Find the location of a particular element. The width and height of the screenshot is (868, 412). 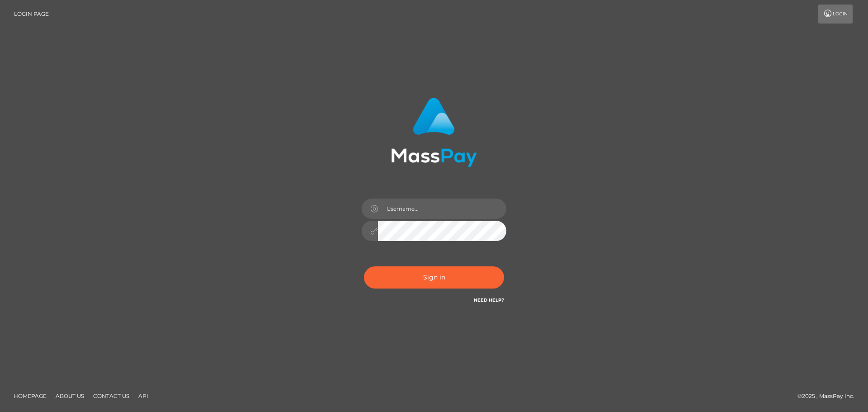

a: About Us is located at coordinates (70, 396).